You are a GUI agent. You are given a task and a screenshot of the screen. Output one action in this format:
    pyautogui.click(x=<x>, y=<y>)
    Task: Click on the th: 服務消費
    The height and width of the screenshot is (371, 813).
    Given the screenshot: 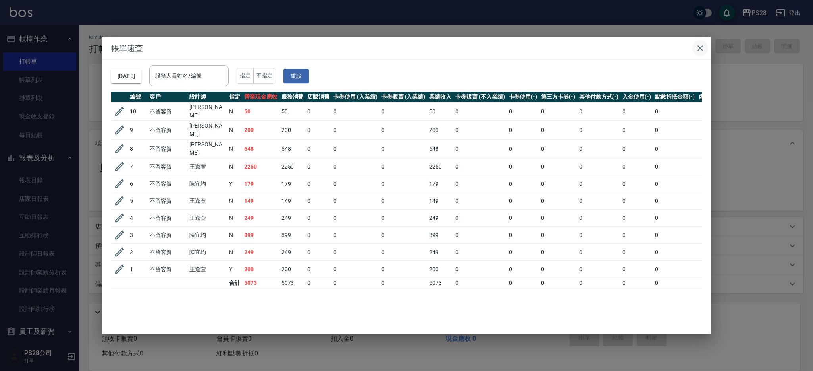 What is the action you would take?
    pyautogui.click(x=293, y=97)
    